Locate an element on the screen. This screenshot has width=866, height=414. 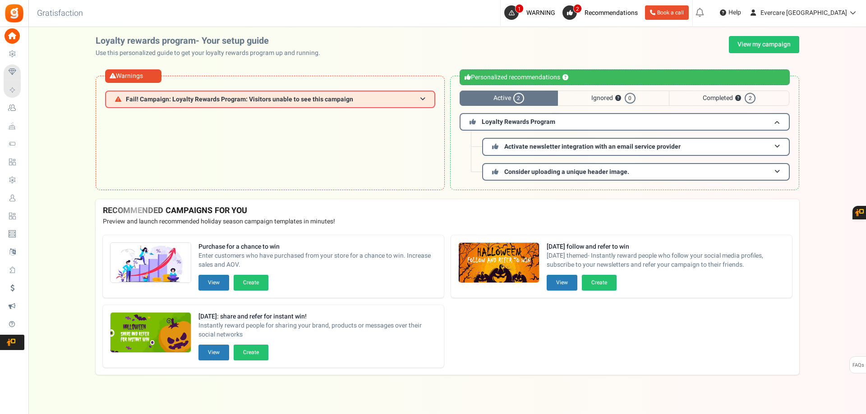
div: Personalized recommendations is located at coordinates (625, 77).